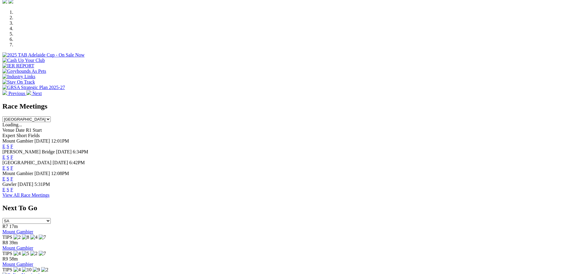 The height and width of the screenshot is (274, 572). Describe the element at coordinates (27, 269) in the screenshot. I see `img: 10` at that location.